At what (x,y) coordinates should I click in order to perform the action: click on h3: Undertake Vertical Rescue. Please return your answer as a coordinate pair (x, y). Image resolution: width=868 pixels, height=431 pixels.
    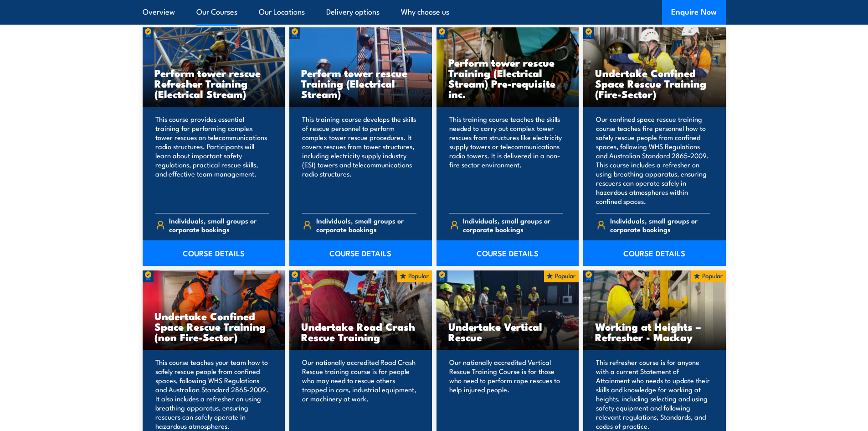
    Looking at the image, I should click on (508, 331).